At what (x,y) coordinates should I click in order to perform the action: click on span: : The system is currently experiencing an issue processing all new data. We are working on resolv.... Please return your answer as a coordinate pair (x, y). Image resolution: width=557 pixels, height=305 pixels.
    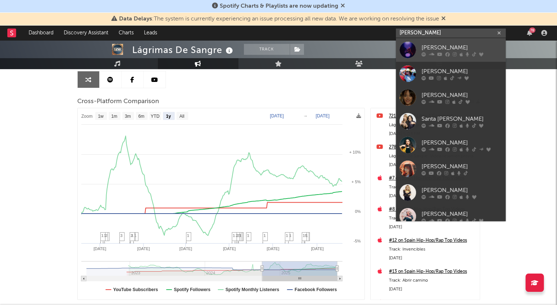
    Looking at the image, I should click on (279, 19).